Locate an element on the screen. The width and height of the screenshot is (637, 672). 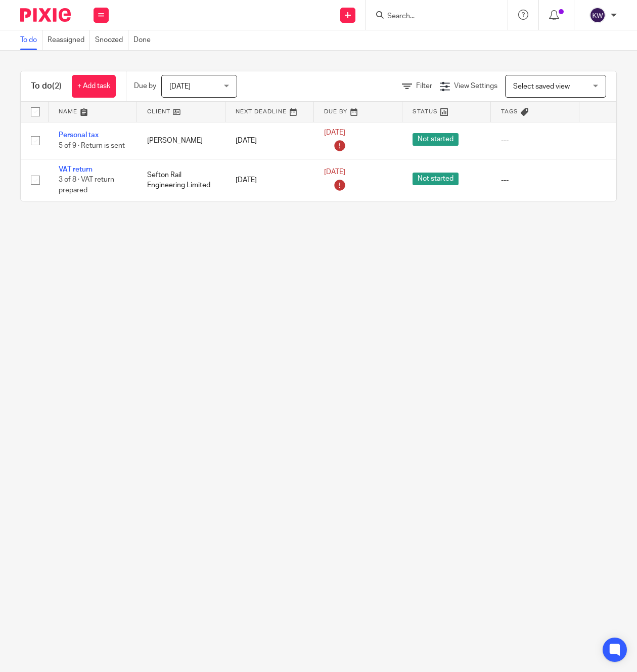
span: (2) is located at coordinates (57, 86).